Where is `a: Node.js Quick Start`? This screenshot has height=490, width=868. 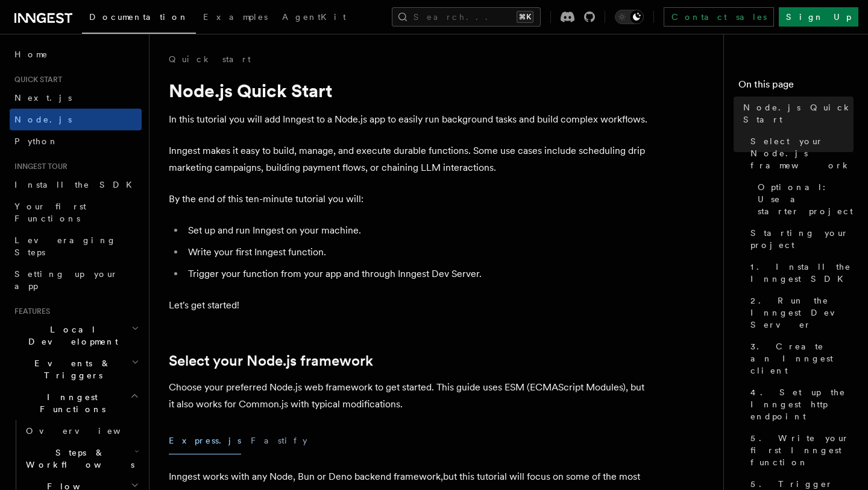 a: Node.js Quick Start is located at coordinates (796, 114).